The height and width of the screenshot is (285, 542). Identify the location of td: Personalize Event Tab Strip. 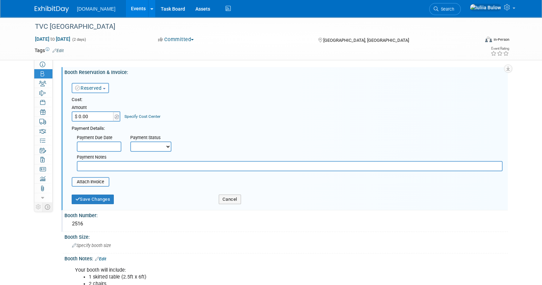
(38, 207).